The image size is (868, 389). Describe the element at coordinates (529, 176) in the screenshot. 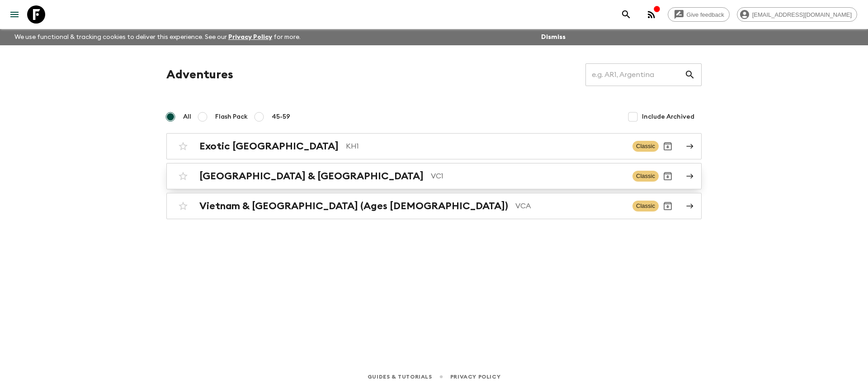

I see `p: VC1` at that location.